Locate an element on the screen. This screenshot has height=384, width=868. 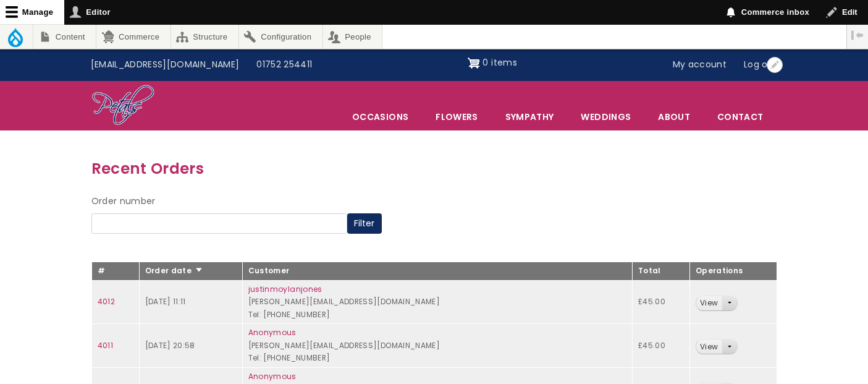
th: Total is located at coordinates (661, 271).